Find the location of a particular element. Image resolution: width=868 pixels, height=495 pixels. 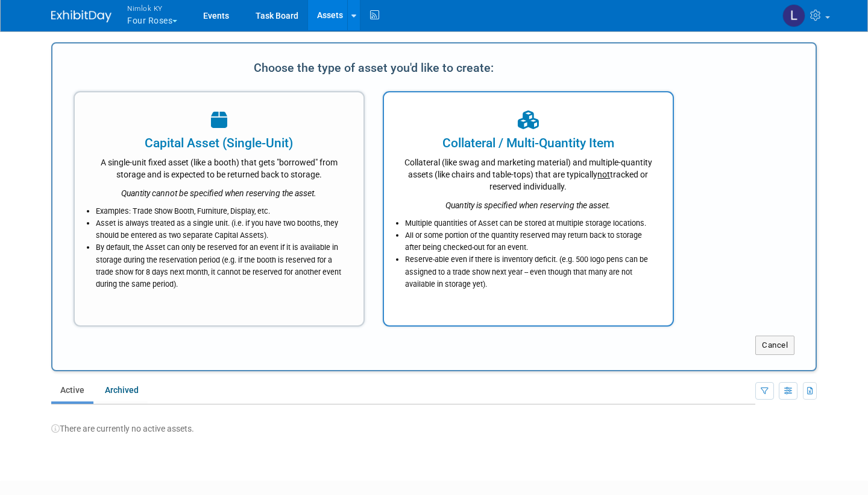

div: A single-unit fixed asset (like a booth) that gets "borrowed" from storage and is expected to be ... is located at coordinates (219, 166).